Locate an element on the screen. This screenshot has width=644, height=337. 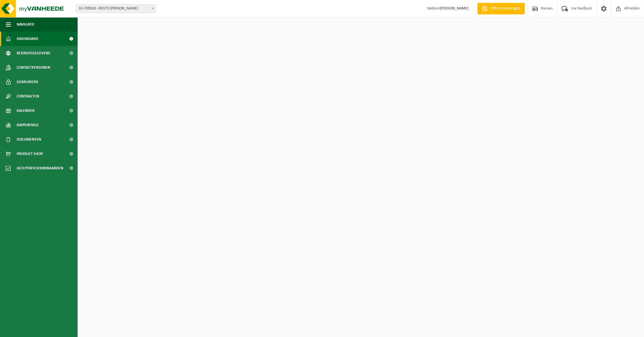
span: Bedrijfsgegevens is located at coordinates (33, 53).